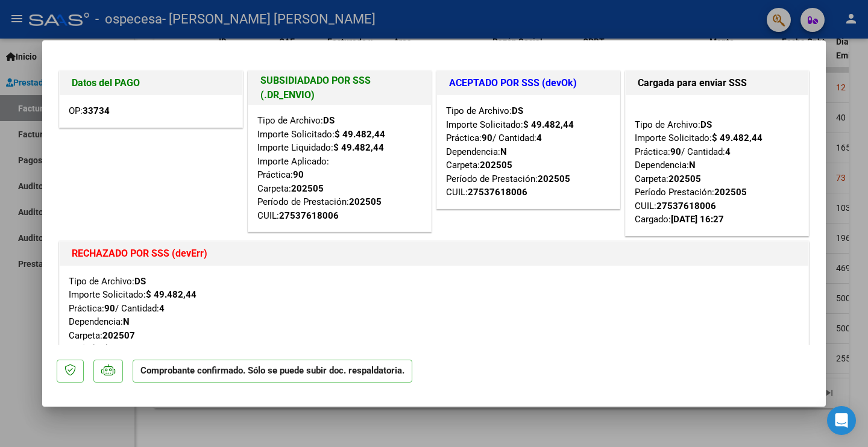  I want to click on p: Comprobante confirmado. Sólo se puede subir doc. respaldatoria., so click(272, 371).